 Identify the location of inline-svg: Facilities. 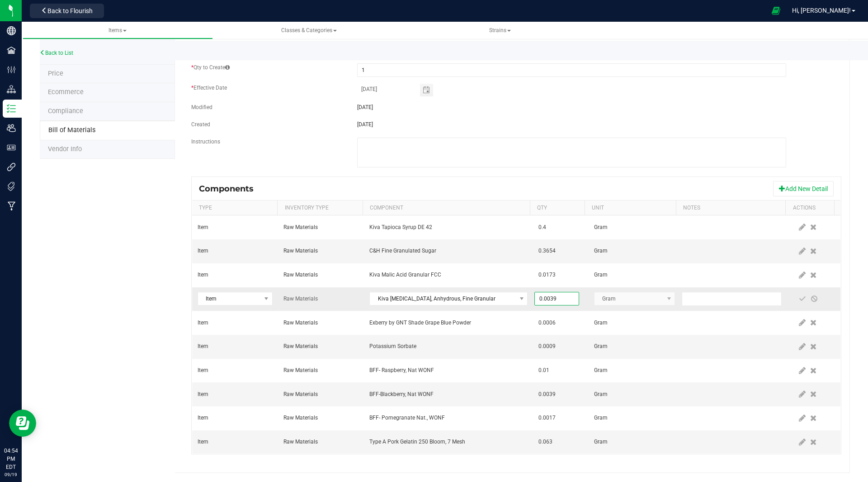
(12, 50).